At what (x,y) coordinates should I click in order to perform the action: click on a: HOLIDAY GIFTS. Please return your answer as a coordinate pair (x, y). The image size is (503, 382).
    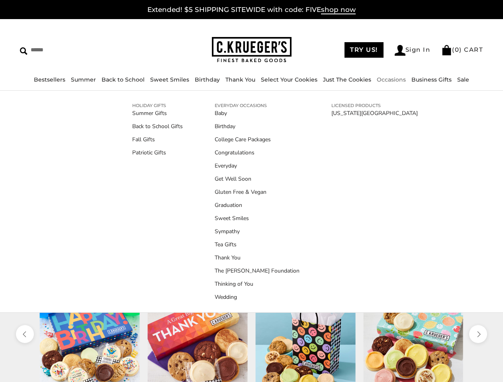
    Looking at the image, I should click on (157, 105).